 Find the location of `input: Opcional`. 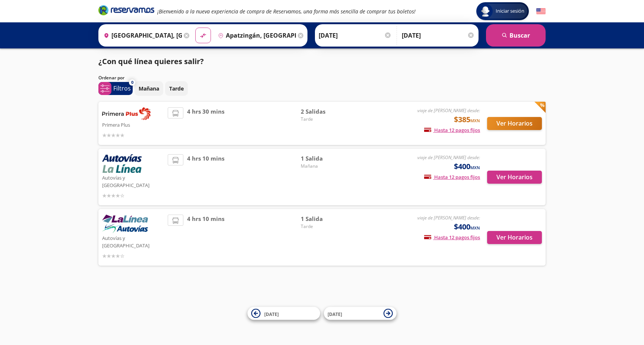

input: Opcional is located at coordinates (438, 35).